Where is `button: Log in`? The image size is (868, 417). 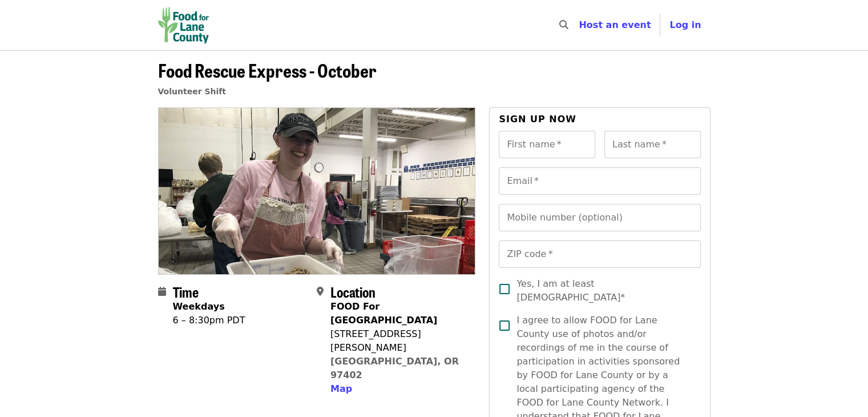 button: Log in is located at coordinates (685, 26).